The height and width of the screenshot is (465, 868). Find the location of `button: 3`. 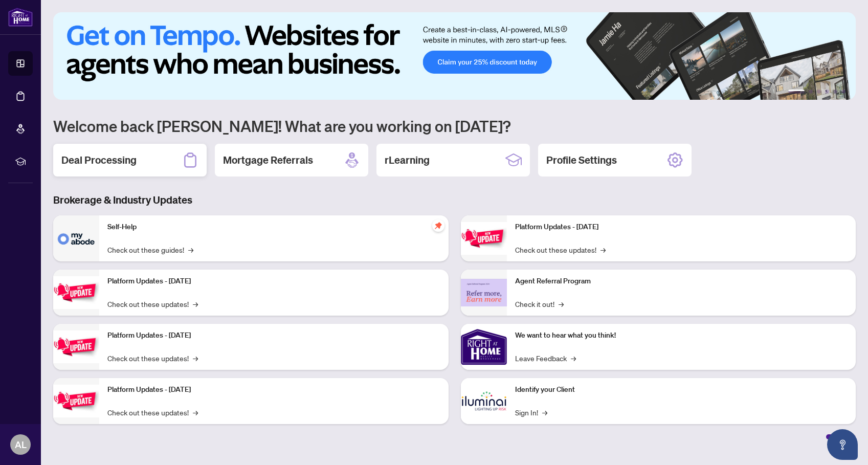

button: 3 is located at coordinates (818, 91).